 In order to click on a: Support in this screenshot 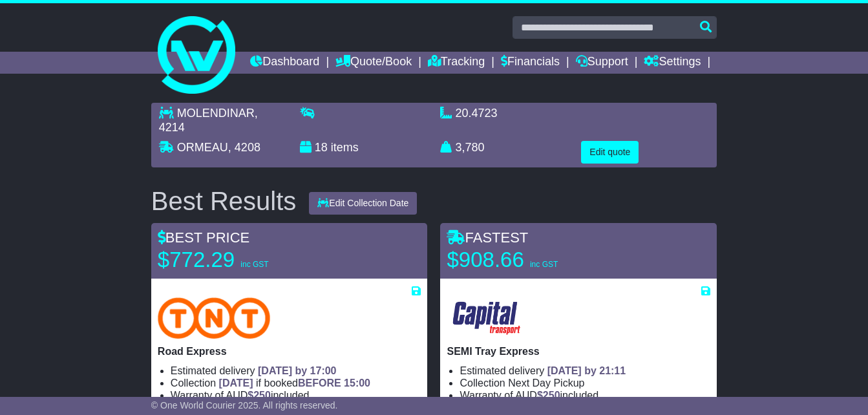, I will do `click(602, 63)`.